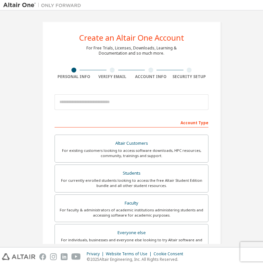 This screenshot has height=266, width=263. I want to click on img: facebook.svg, so click(43, 257).